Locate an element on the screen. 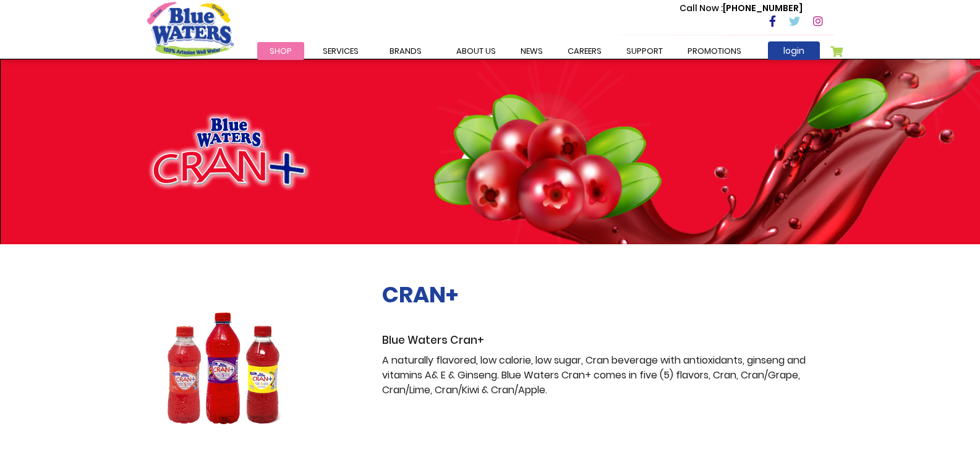 This screenshot has width=980, height=452. a: about us is located at coordinates (476, 51).